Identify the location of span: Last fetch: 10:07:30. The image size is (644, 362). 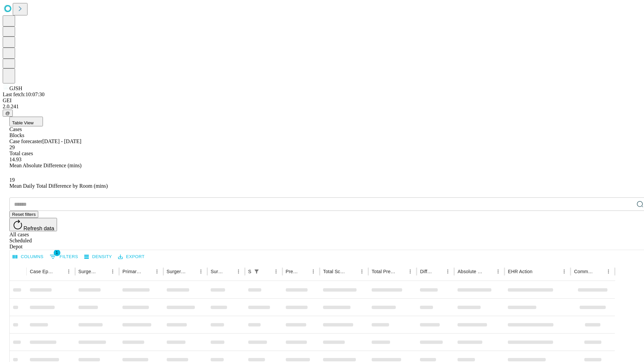
(24, 94).